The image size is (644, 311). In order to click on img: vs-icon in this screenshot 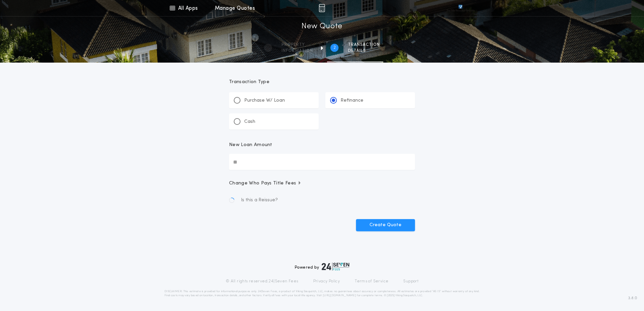, I will do `click(461, 8)`.